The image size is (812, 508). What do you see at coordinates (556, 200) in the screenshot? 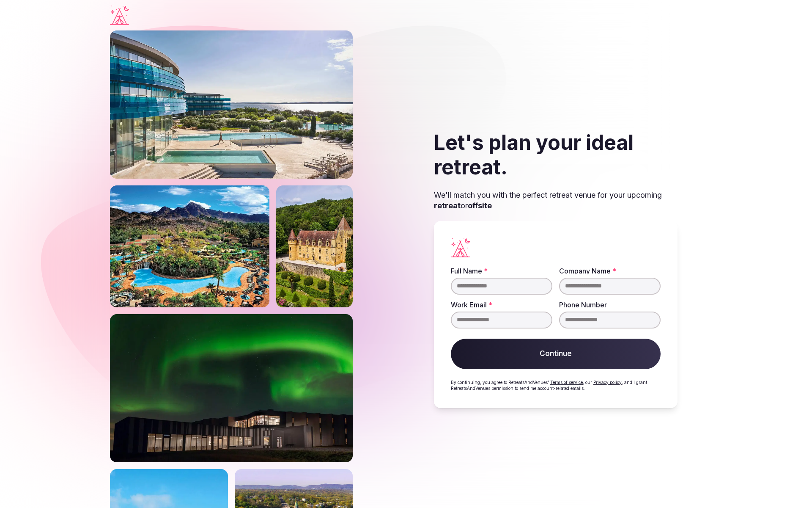
I see `p: We'll match you with the perfect retreat venue for your upcoming or` at bounding box center [556, 200].